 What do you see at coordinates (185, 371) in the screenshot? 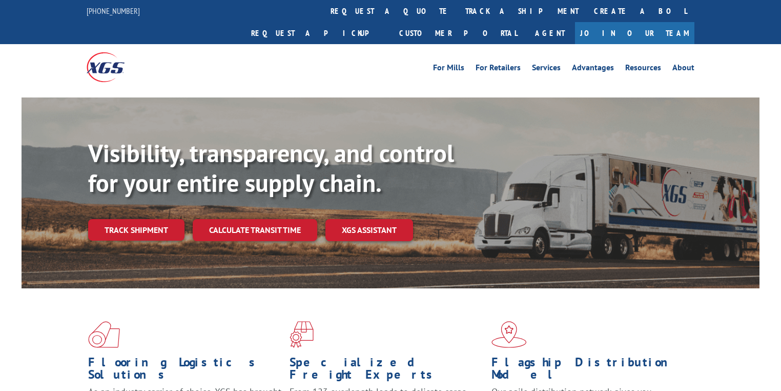
I see `h1: Flooring Logistics Solutions` at bounding box center [185, 371].